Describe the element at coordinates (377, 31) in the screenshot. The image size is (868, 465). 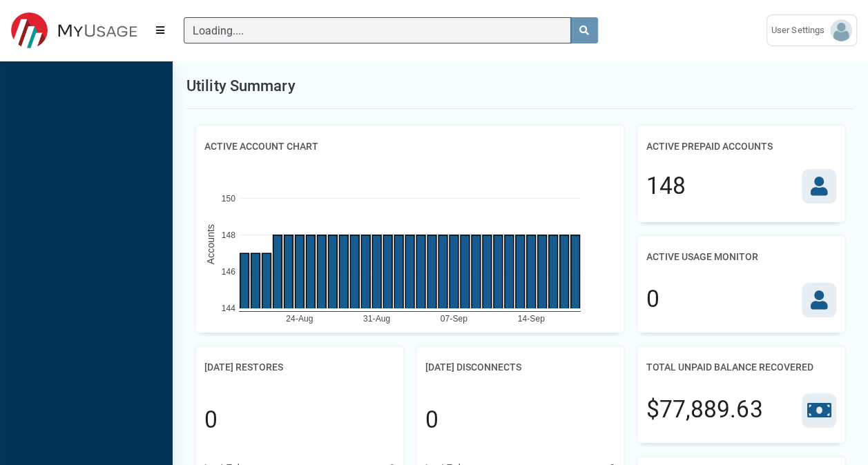
I see `input: Search` at that location.